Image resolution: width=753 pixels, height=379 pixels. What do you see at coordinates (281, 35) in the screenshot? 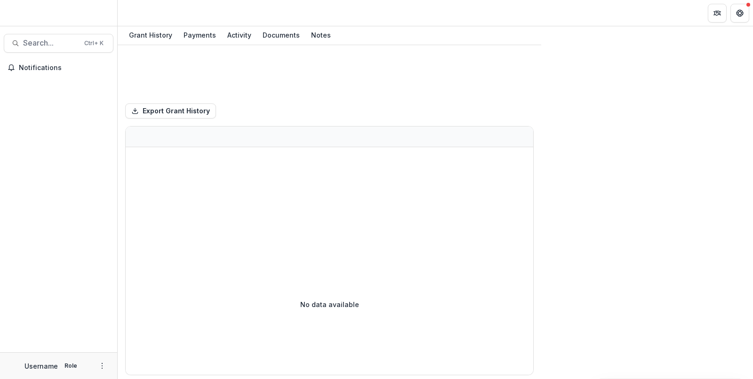
I see `a: Documents` at bounding box center [281, 35].